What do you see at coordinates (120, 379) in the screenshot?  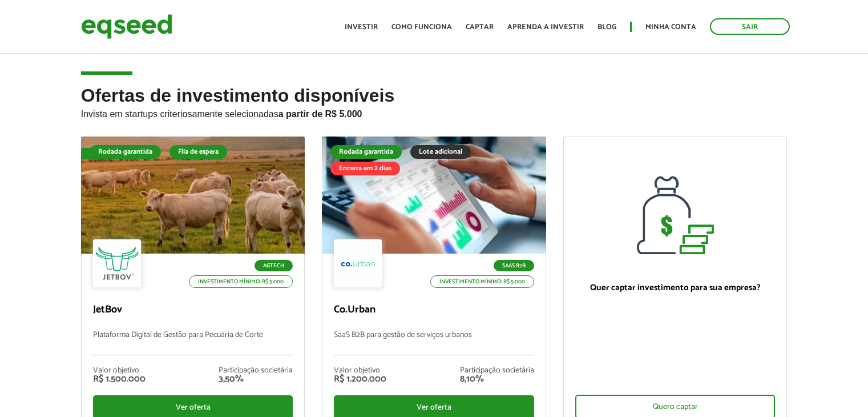 I see `div: R$ 1.500.000` at bounding box center [120, 379].